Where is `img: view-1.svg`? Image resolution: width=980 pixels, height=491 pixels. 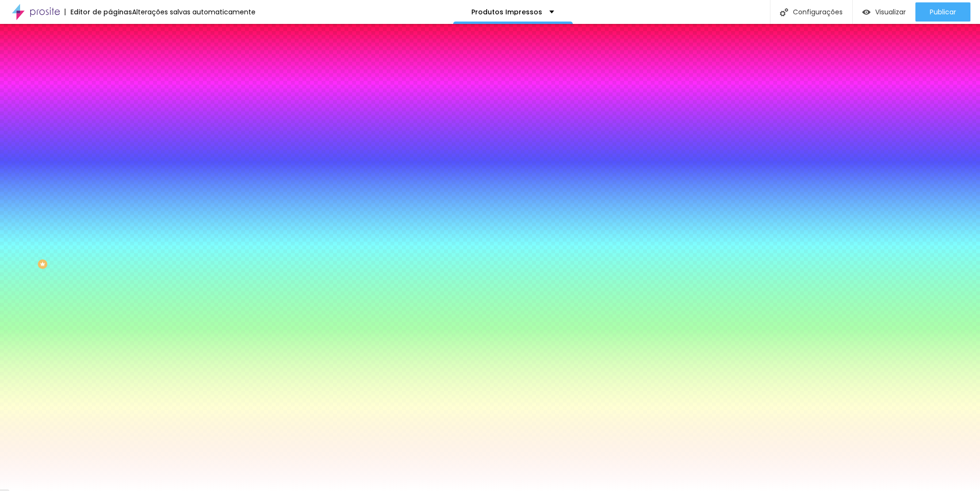 img: view-1.svg is located at coordinates (866, 12).